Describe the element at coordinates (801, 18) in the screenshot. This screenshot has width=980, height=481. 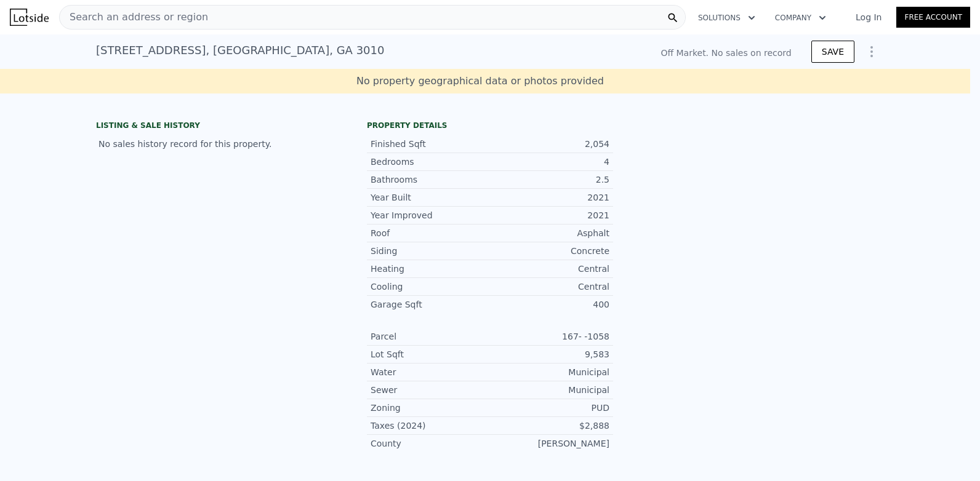
I see `button: Company` at that location.